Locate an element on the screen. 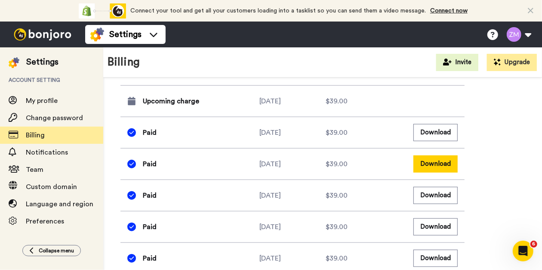 This screenshot has height=270, width=542. span: Billing is located at coordinates (35, 135).